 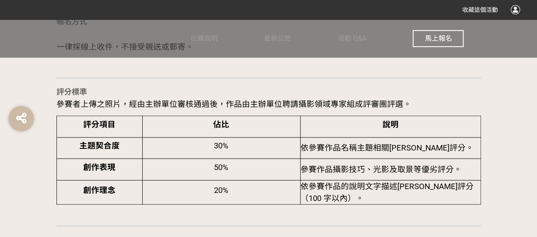 I want to click on a: 活動 Q&A, so click(x=352, y=39).